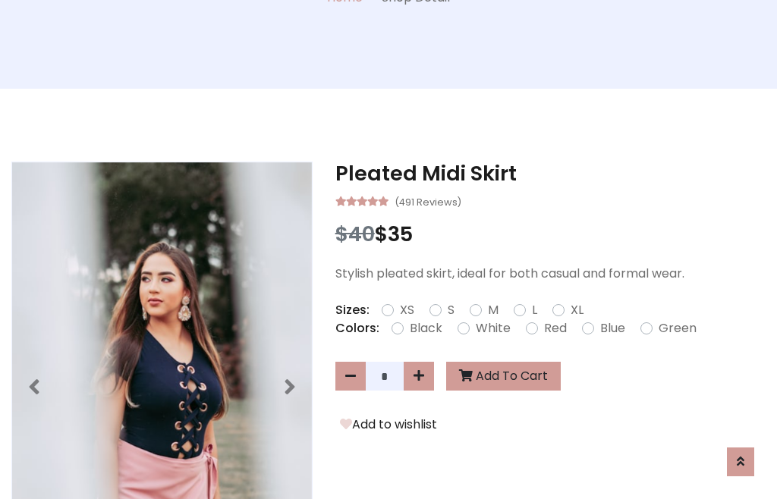 This screenshot has height=499, width=777. Describe the element at coordinates (425, 328) in the screenshot. I see `label: Black` at that location.